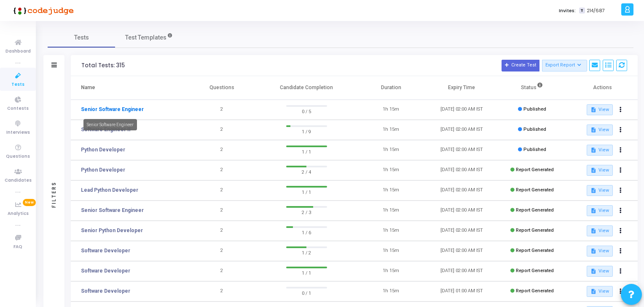 This screenshot has width=644, height=307. I want to click on span: 2 / 3, so click(307, 212).